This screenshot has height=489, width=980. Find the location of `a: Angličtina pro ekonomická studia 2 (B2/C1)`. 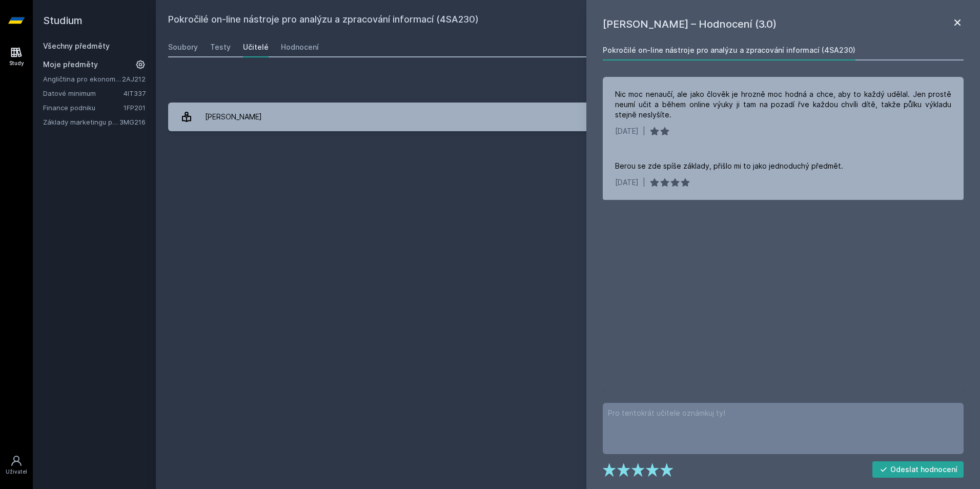

a: Angličtina pro ekonomická studia 2 (B2/C1) is located at coordinates (83, 79).